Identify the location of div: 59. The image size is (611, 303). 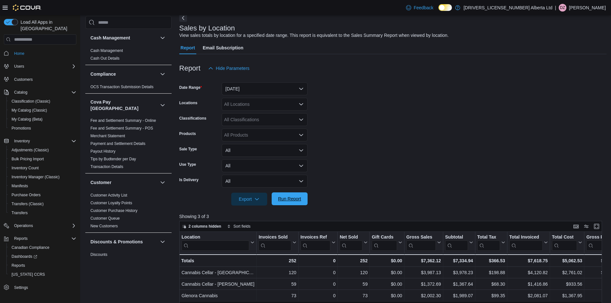
(277, 284).